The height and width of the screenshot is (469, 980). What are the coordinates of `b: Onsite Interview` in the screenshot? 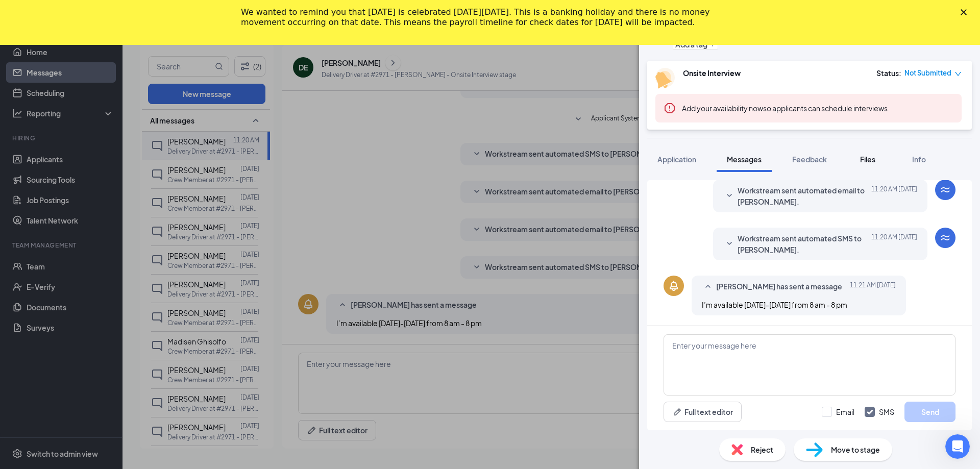 It's located at (712, 73).